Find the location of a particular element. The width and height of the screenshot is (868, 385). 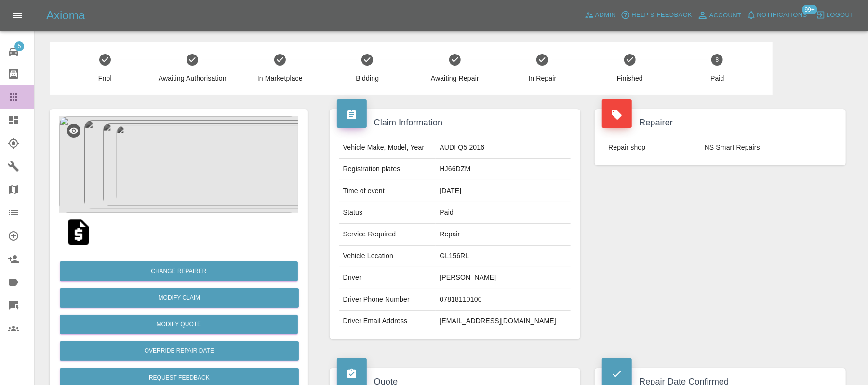

td: HJ66DZM is located at coordinates (504, 170).